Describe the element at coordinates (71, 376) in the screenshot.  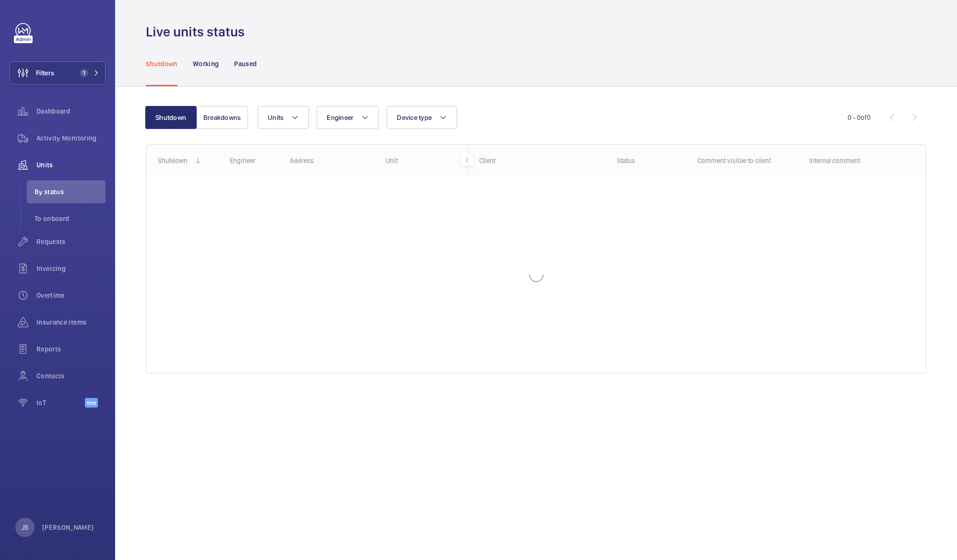
I see `span: Contacts` at that location.